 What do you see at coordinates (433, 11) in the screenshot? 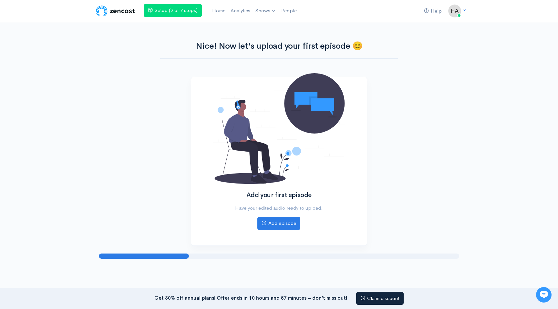
I see `a: Help` at bounding box center [433, 11].